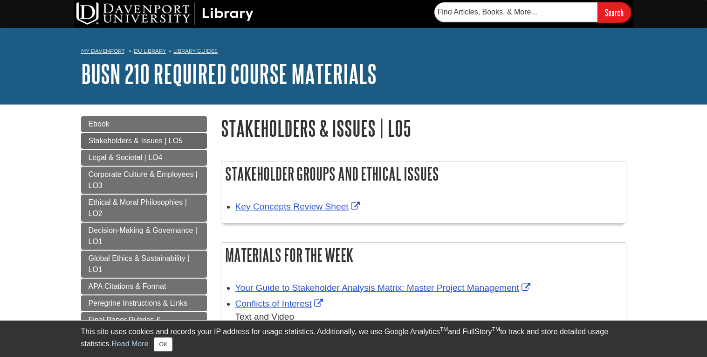 The image size is (707, 357). I want to click on a: Final Paper Rubrics & Instructions, so click(144, 325).